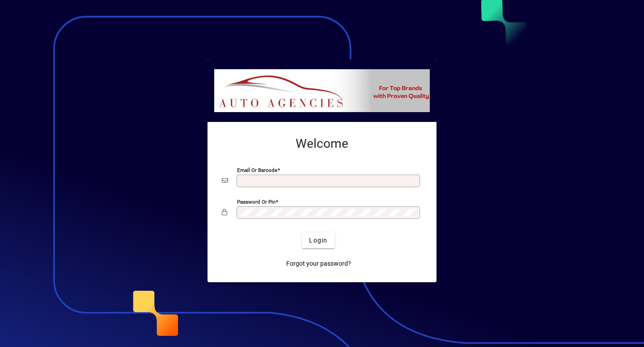  What do you see at coordinates (319, 264) in the screenshot?
I see `a: Forgot your password?` at bounding box center [319, 264].